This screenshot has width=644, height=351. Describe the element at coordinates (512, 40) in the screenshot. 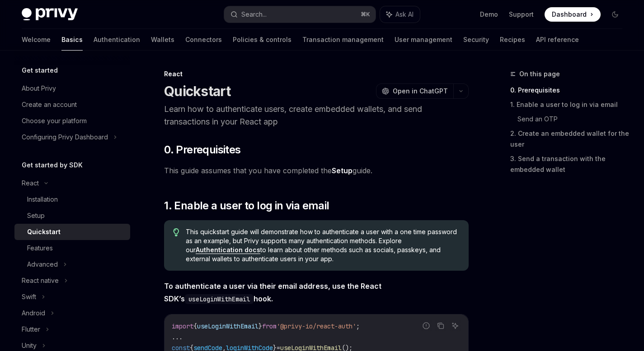

I see `a: Recipes` at that location.